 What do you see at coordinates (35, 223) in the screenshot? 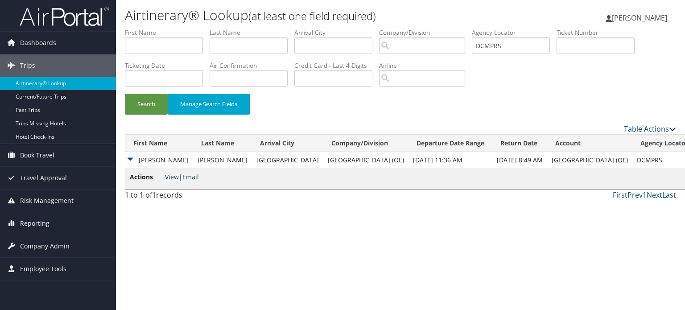
I see `span: Reporting` at bounding box center [35, 223].